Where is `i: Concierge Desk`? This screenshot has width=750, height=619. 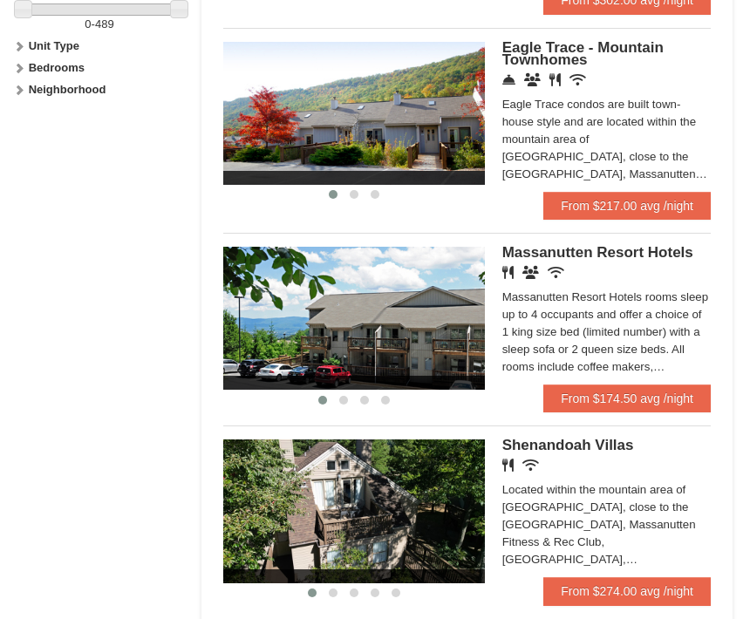 i: Concierge Desk is located at coordinates (508, 79).